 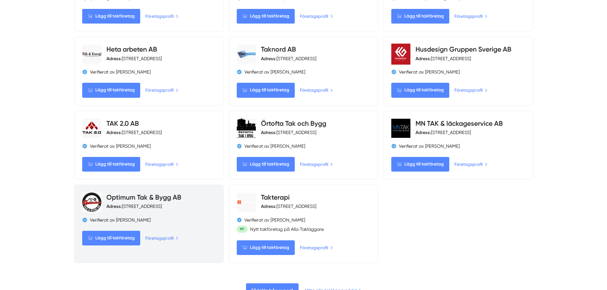 What do you see at coordinates (123, 123) in the screenshot?
I see `a: TAK 2.0 AB` at bounding box center [123, 123].